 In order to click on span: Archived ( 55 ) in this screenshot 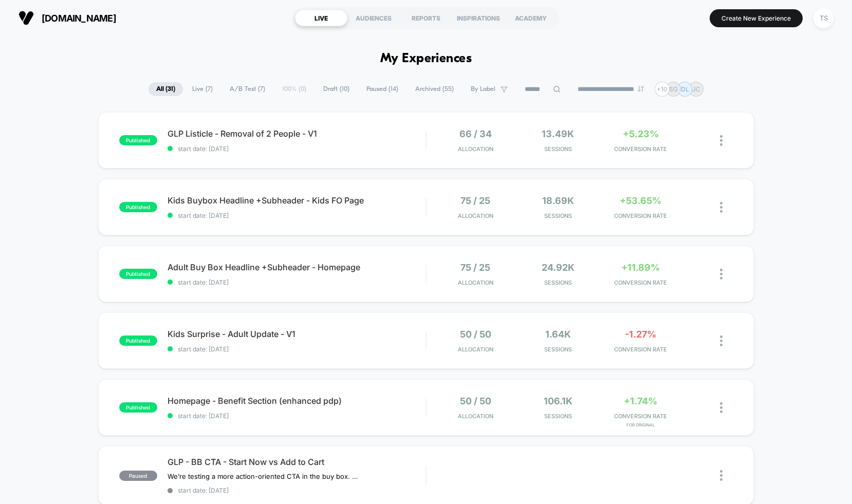, I will do `click(434, 88)`.